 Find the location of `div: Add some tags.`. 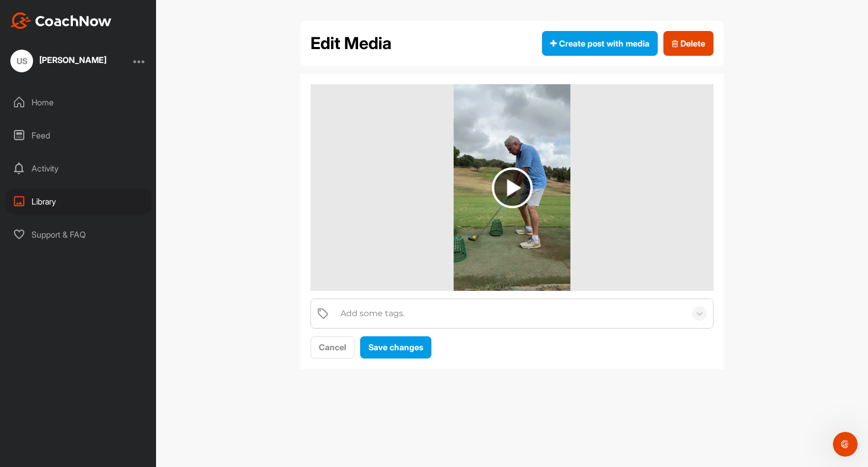

div: Add some tags. is located at coordinates (372, 314).